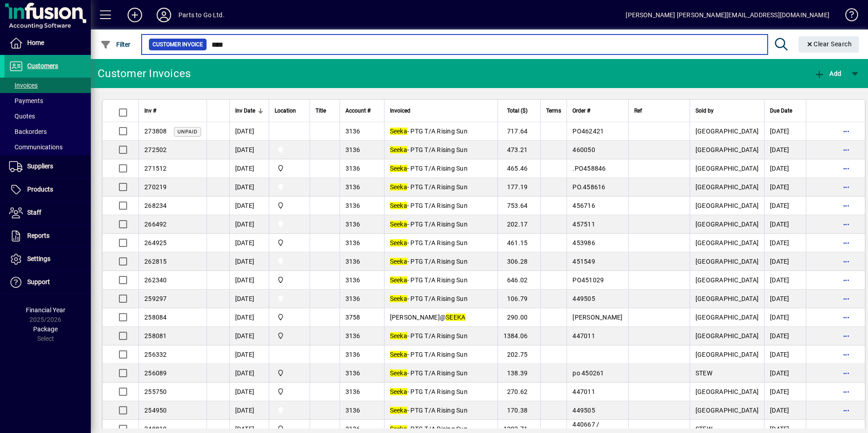  What do you see at coordinates (38, 235) in the screenshot?
I see `span: Reports` at bounding box center [38, 235].